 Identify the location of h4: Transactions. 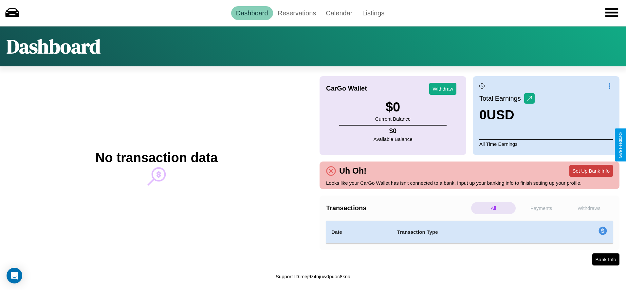
(398, 208).